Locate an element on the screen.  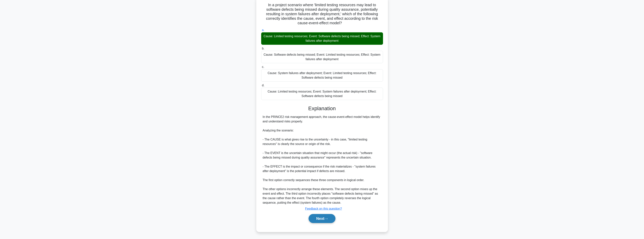
a: Feedback on this question? is located at coordinates (324, 209).